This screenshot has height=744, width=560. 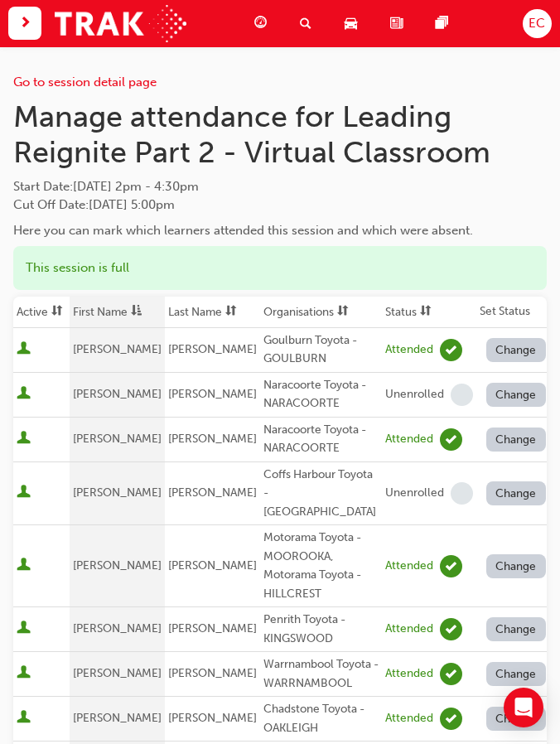 I want to click on a: news-icon, so click(x=399, y=23).